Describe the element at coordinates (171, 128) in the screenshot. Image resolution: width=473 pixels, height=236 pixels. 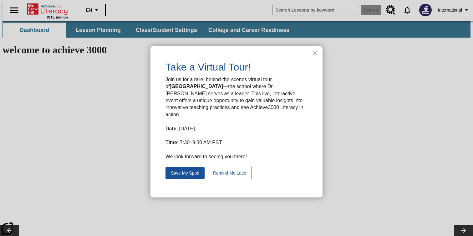
I see `strong: Date` at that location.